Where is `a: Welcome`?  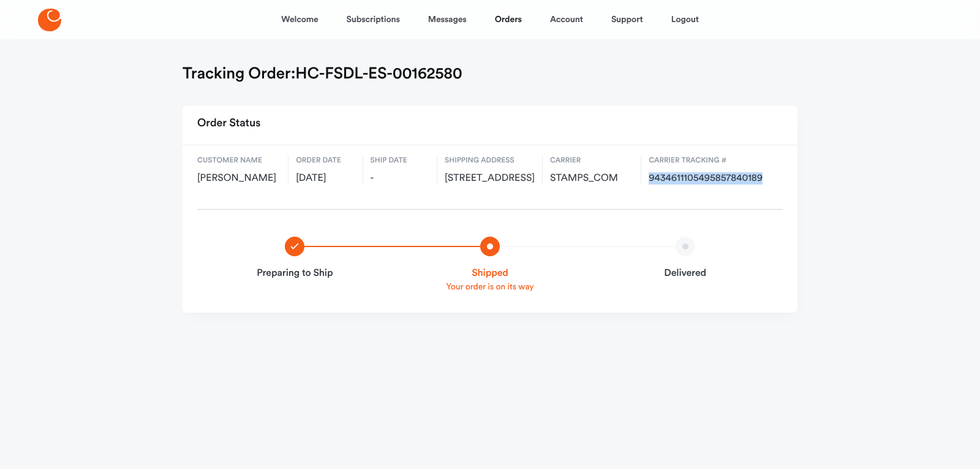
a: Welcome is located at coordinates (299, 20).